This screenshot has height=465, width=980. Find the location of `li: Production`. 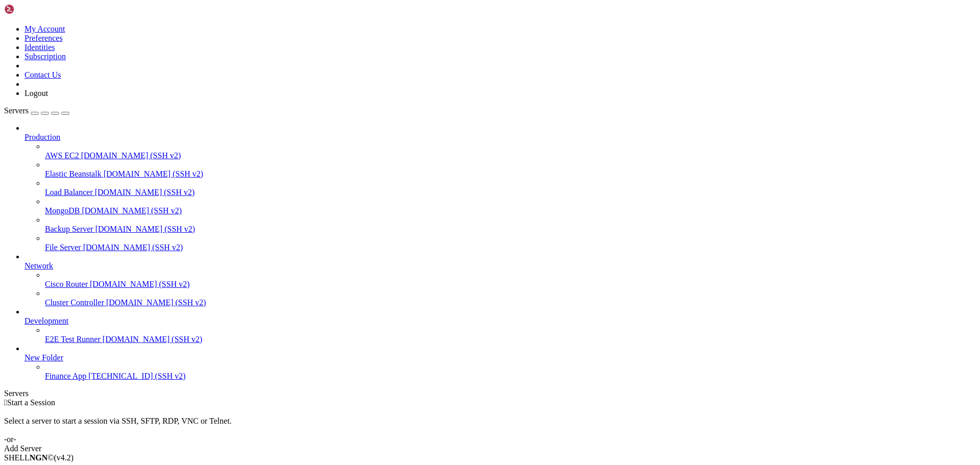

li: Production is located at coordinates (500, 188).